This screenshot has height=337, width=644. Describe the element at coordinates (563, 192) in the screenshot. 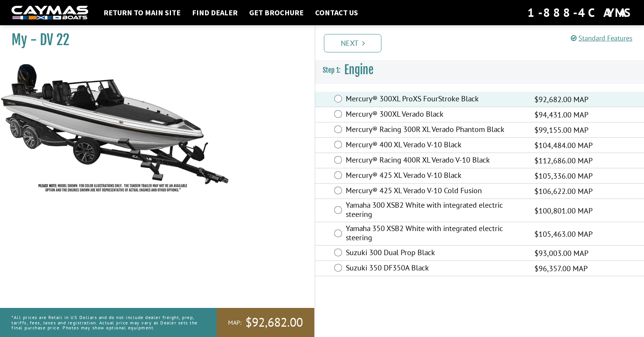

I see `span: $106,622.00 MAP` at that location.